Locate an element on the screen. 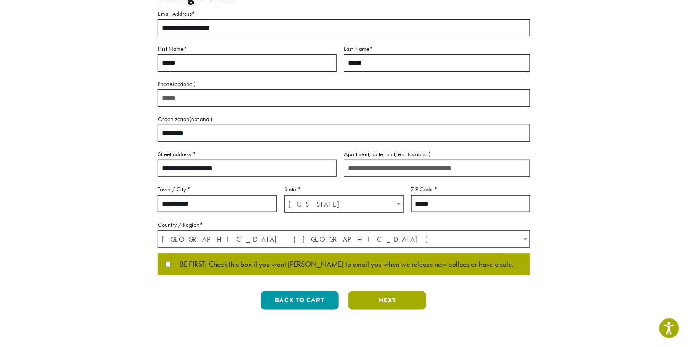  label: Town / City is located at coordinates (217, 189).